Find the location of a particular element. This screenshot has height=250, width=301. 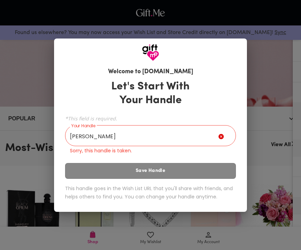

img: GiftMe Logo is located at coordinates (150, 53).